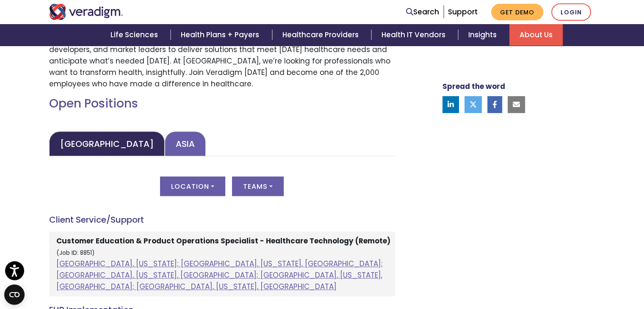  Describe the element at coordinates (415, 35) in the screenshot. I see `a: Health IT Vendors` at that location.